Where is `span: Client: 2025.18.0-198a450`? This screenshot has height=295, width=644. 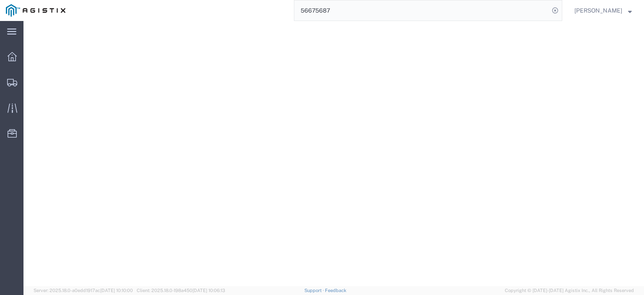 span: Client: 2025.18.0-198a450 is located at coordinates (180, 290).